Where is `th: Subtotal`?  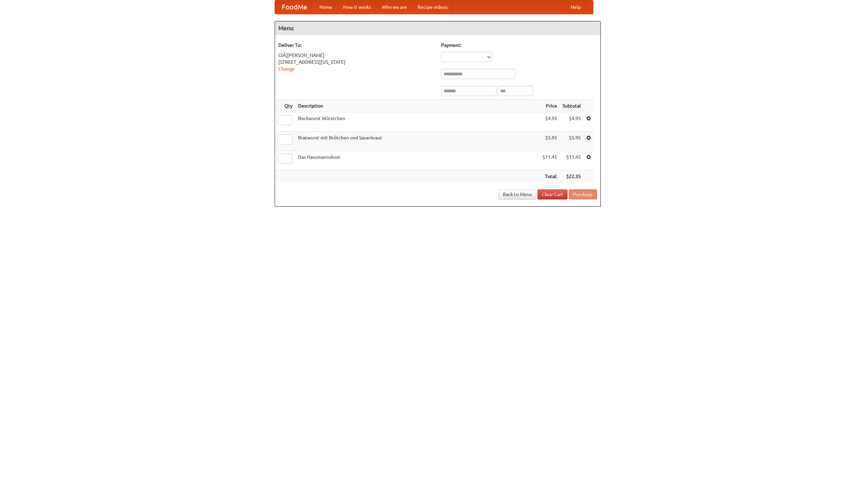
th: Subtotal is located at coordinates (571, 106).